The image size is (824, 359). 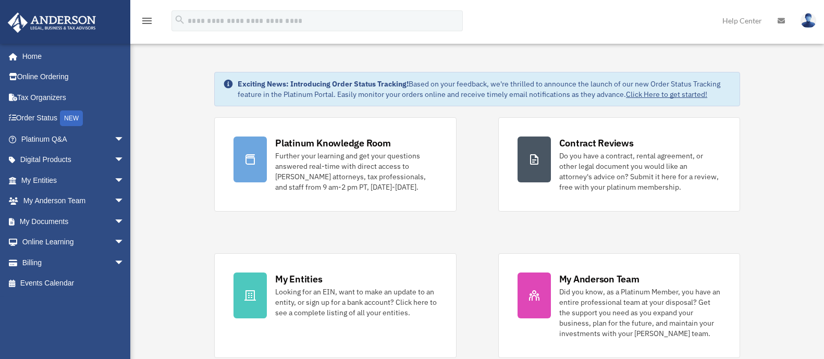 What do you see at coordinates (73, 180) in the screenshot?
I see `a: My Entitiesarrow_drop_down` at bounding box center [73, 180].